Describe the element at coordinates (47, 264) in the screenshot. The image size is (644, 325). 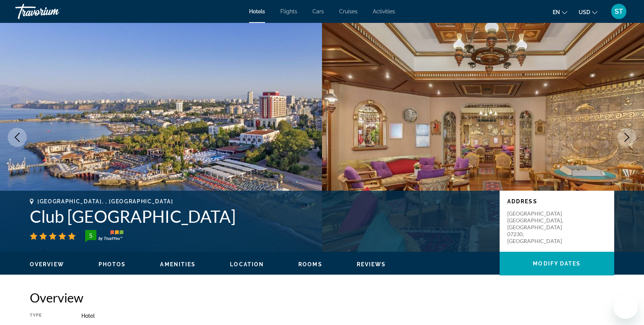
I see `span: Overview` at that location.